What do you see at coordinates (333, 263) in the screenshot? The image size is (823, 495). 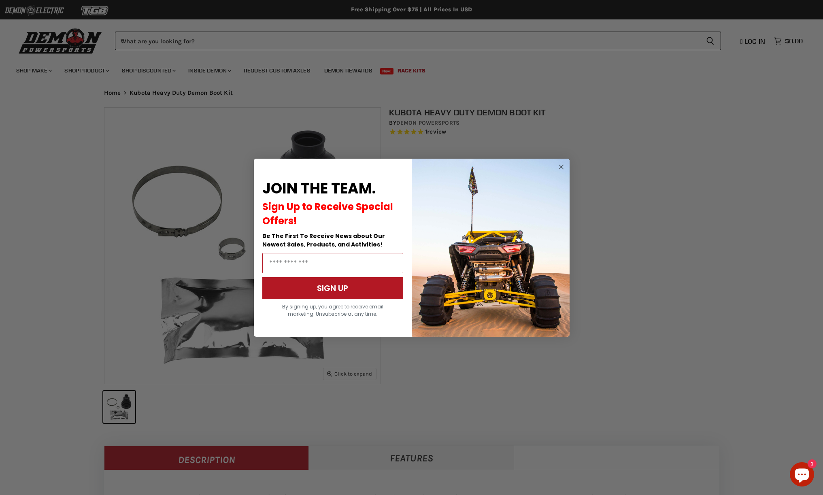 I see `input: Email Address` at bounding box center [333, 263].